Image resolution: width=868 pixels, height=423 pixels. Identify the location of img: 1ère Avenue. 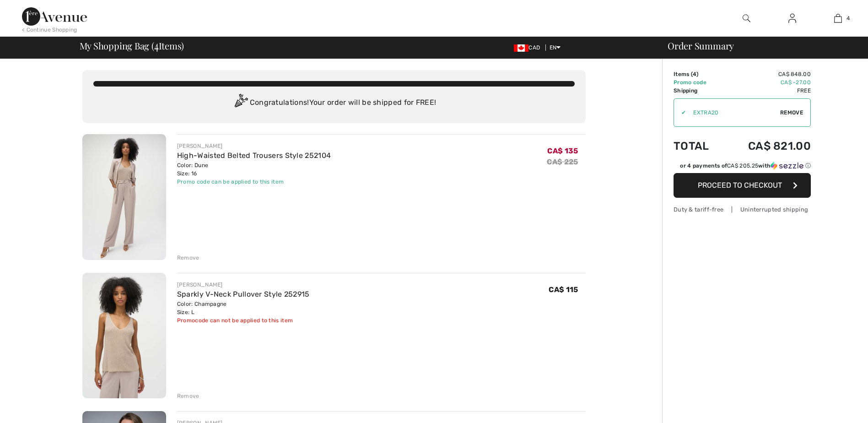
(55, 17).